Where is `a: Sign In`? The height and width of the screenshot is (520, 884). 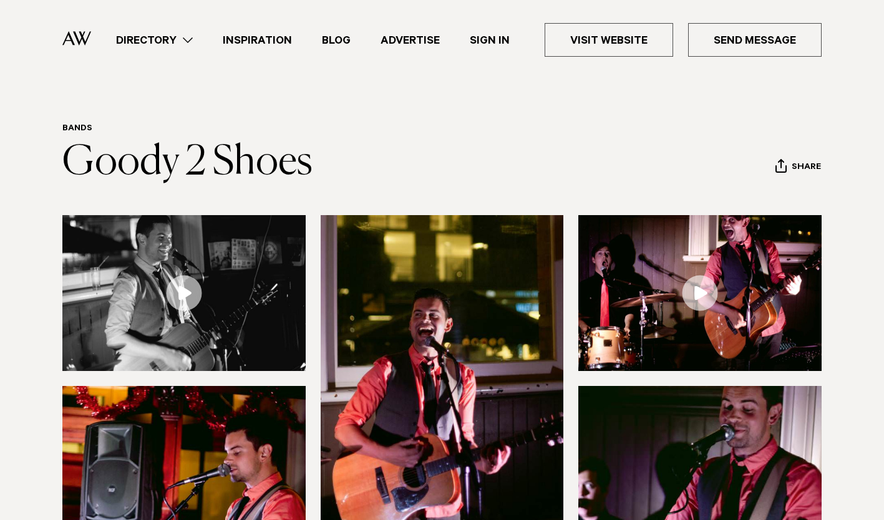 a: Sign In is located at coordinates (489, 40).